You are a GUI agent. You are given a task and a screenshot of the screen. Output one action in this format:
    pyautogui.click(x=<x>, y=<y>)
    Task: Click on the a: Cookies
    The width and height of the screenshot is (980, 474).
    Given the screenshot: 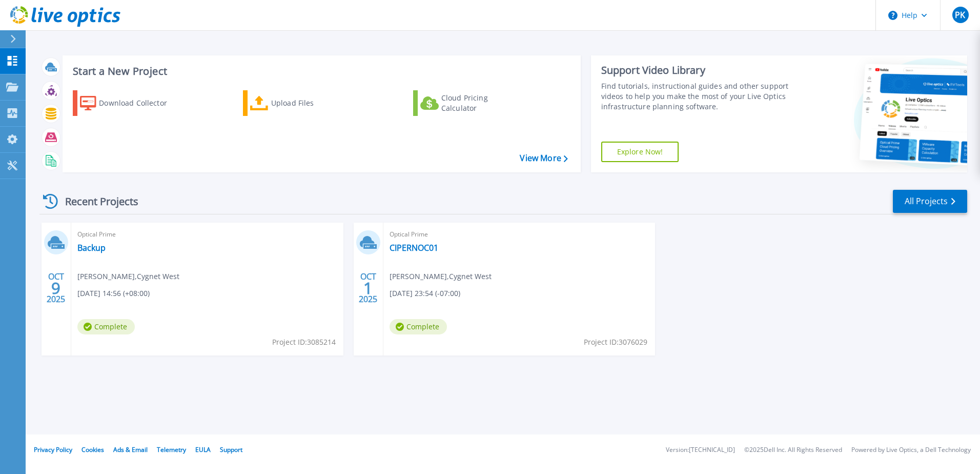 What is the action you would take?
    pyautogui.click(x=93, y=449)
    